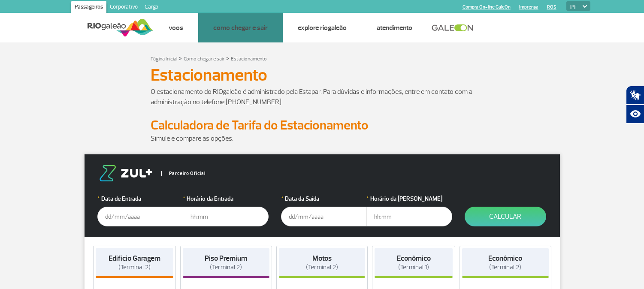  Describe the element at coordinates (89, 8) in the screenshot. I see `a: Passageiros` at that location.